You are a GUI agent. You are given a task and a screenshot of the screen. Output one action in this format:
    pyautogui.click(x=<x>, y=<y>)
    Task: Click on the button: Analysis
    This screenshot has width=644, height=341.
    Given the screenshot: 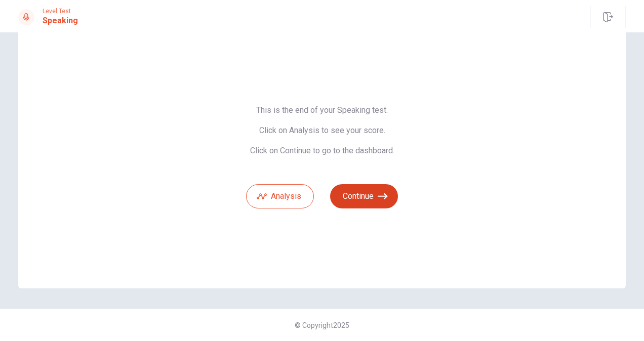 What is the action you would take?
    pyautogui.click(x=280, y=196)
    